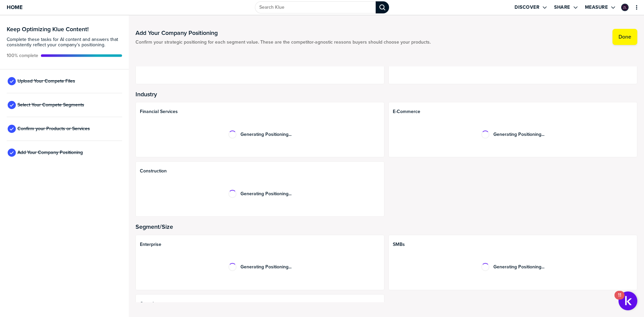  What do you see at coordinates (625, 37) in the screenshot?
I see `label: Done` at bounding box center [625, 37].